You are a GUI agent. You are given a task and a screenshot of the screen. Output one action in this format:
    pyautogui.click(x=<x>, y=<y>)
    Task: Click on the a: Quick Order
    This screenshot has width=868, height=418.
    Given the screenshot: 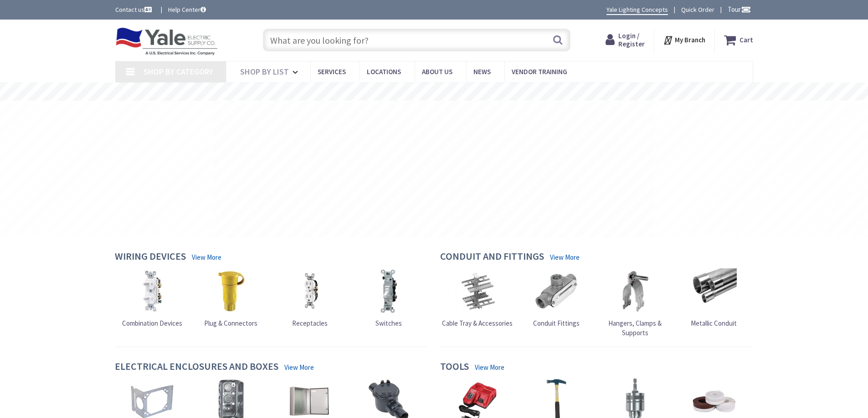 What is the action you would take?
    pyautogui.click(x=698, y=9)
    